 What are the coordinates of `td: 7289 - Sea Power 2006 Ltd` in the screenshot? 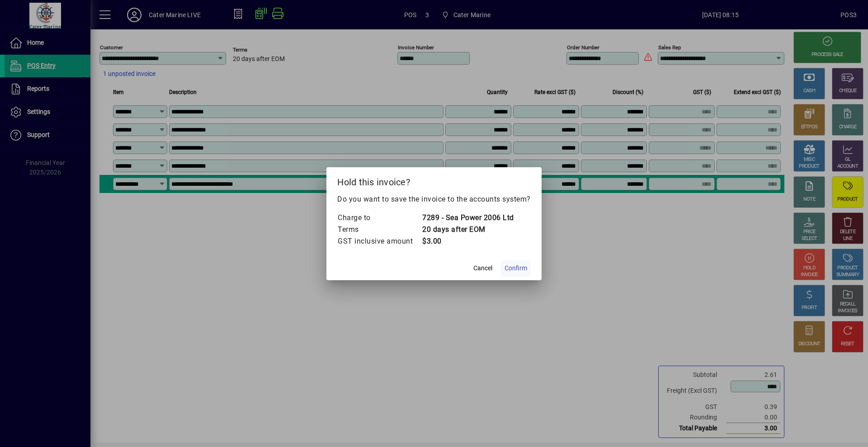 It's located at (468, 218).